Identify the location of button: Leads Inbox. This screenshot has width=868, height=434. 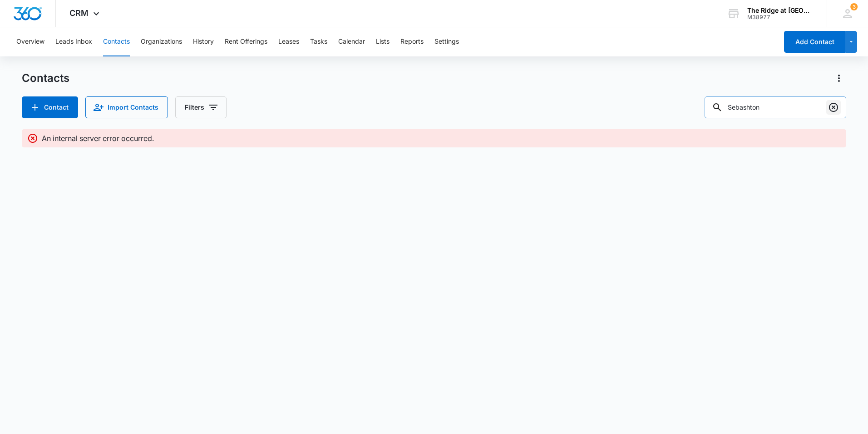
(74, 42).